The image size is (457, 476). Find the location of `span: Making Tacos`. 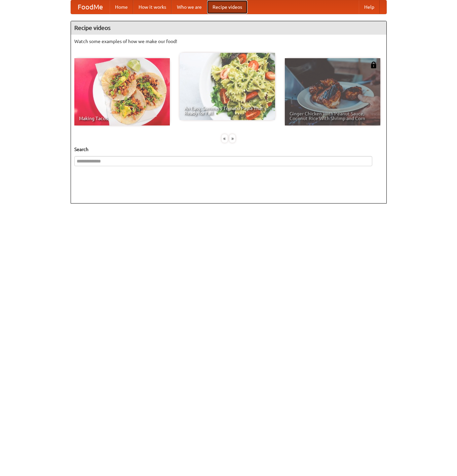

span: Making Tacos is located at coordinates (122, 118).